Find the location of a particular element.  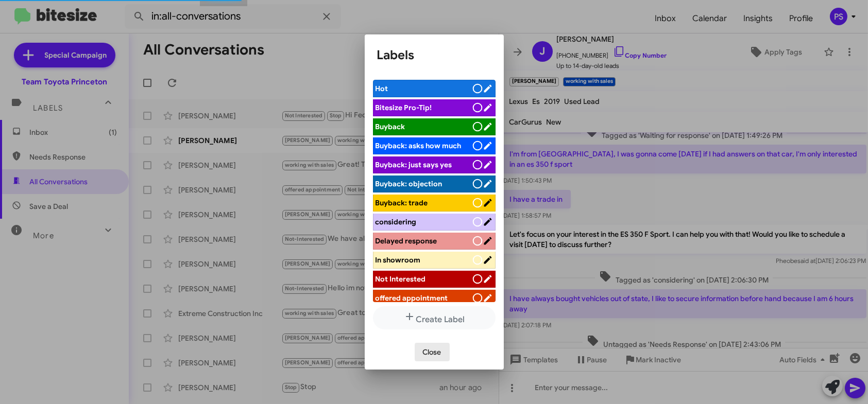

span: Bitesize Pro-Tip! is located at coordinates (404, 108).